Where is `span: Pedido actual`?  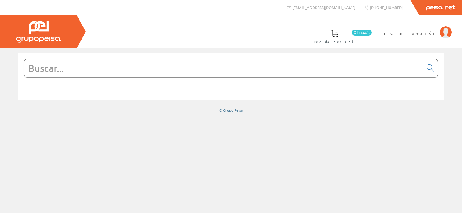
span: Pedido actual is located at coordinates (335, 42).